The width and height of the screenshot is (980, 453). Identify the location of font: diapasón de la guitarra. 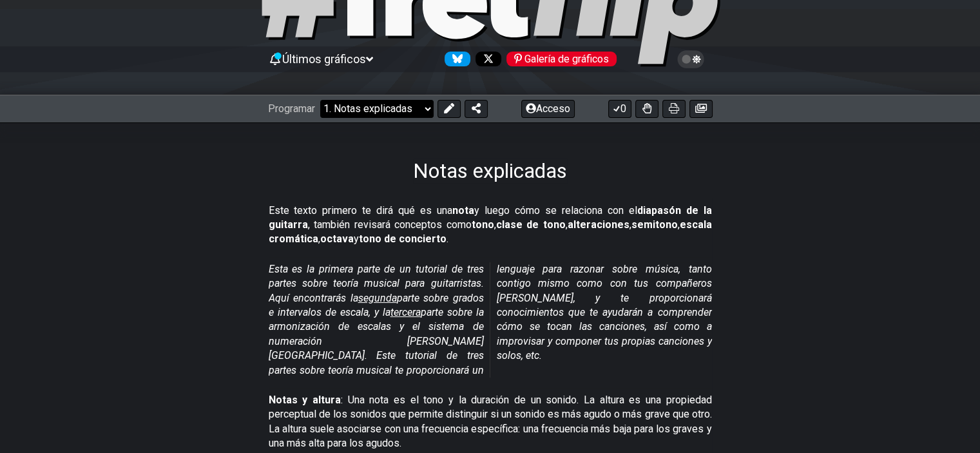
(490, 217).